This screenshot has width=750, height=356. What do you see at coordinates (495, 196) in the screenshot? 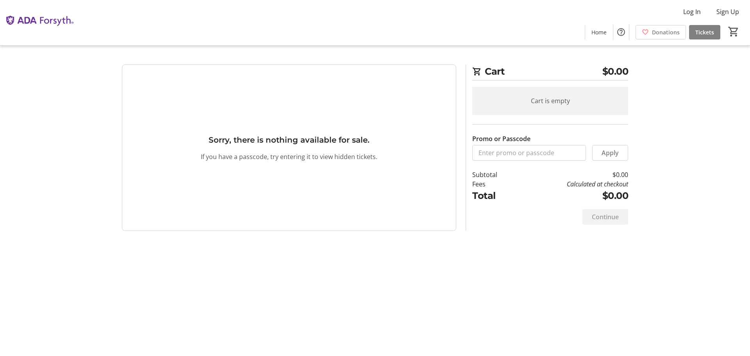
I see `td: Total` at bounding box center [495, 196].